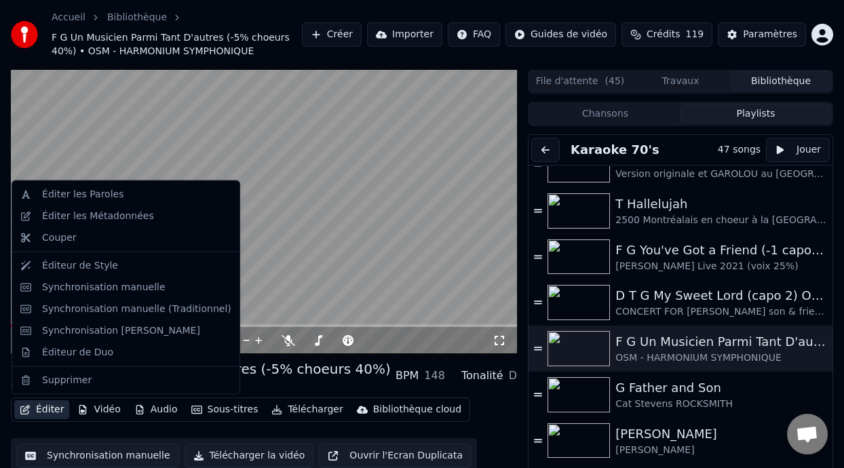 This screenshot has width=844, height=468. Describe the element at coordinates (98, 410) in the screenshot. I see `button: Vidéo` at that location.